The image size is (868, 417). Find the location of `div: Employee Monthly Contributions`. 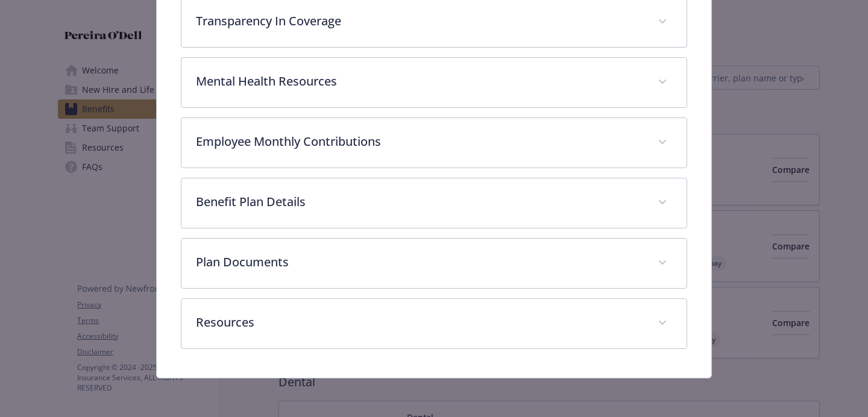

div: Employee Monthly Contributions is located at coordinates (434, 143).